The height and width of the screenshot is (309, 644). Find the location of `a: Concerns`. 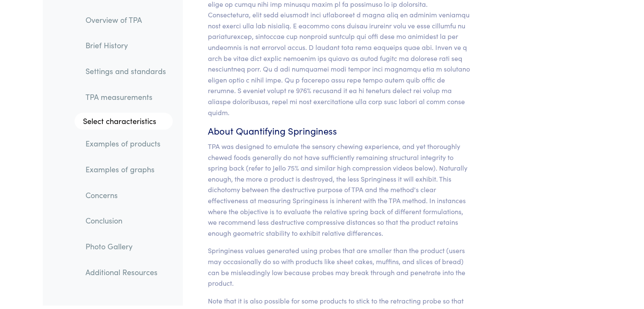

a: Concerns is located at coordinates (126, 195).